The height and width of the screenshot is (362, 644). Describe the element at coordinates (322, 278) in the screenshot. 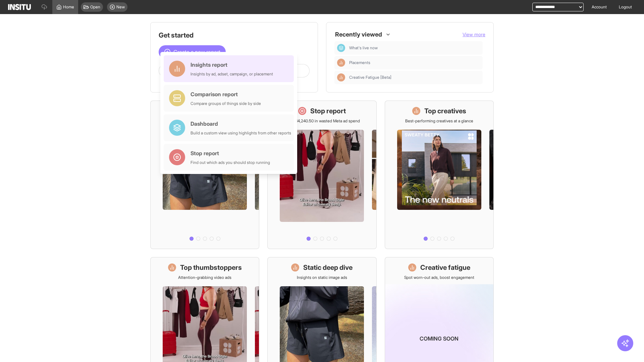

I see `p: Insights on static image ads` at that location.